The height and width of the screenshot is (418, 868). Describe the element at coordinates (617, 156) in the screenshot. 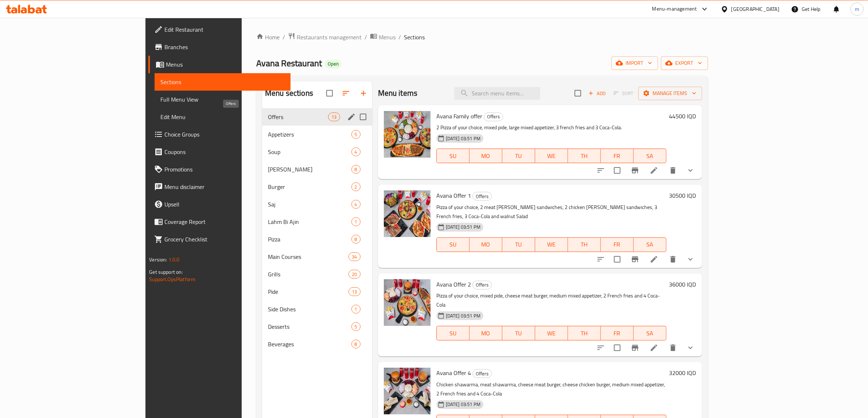

I see `span: FR` at that location.